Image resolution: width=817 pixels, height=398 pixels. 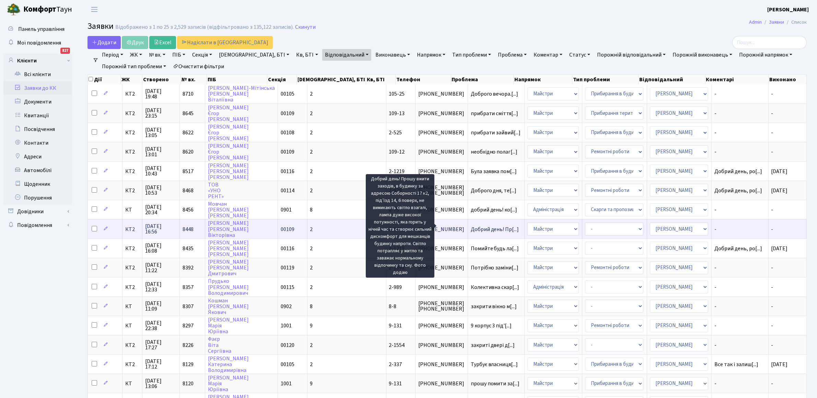 What do you see at coordinates (220, 346) in the screenshot?
I see `a: ФаєрВітаСергіївна` at bounding box center [220, 346].